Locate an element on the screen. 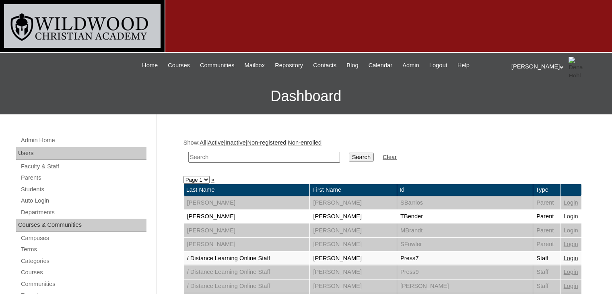 The height and width of the screenshot is (294, 612). a: Non-enrolled is located at coordinates (304, 142).